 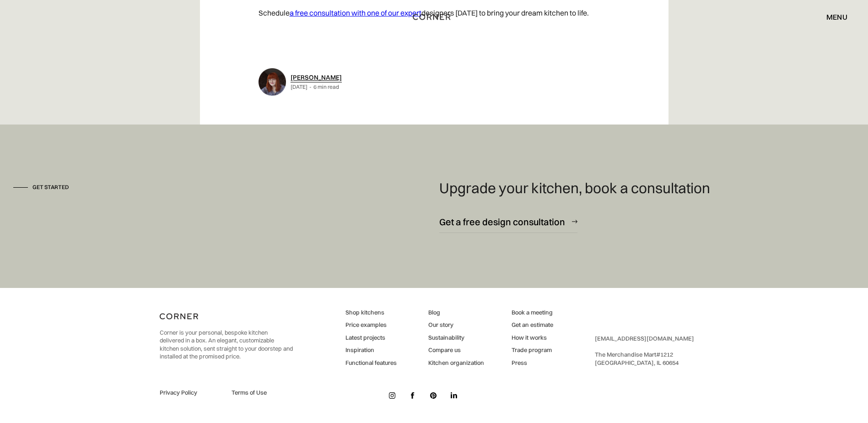 What do you see at coordinates (509, 222) in the screenshot?
I see `a: Get a free design consultation` at bounding box center [509, 222].